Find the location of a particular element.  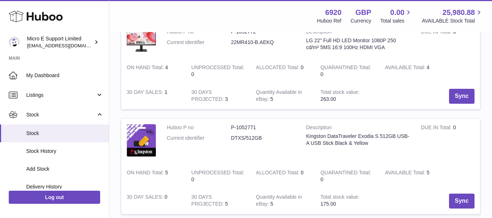

td: 3 is located at coordinates (218, 96).